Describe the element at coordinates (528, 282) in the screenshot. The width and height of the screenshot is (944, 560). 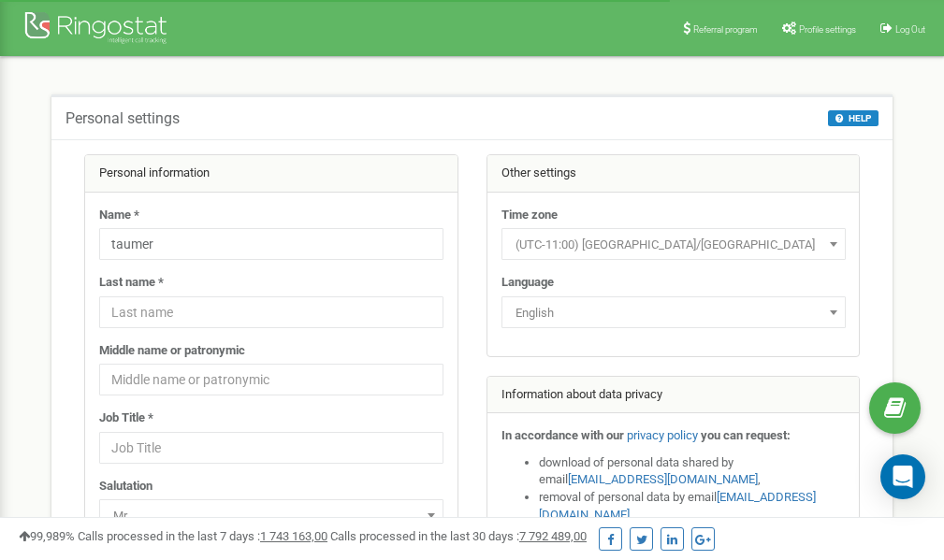
I see `label: Language` at that location.